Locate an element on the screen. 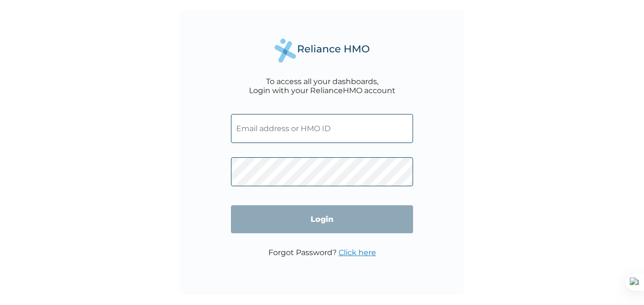 The height and width of the screenshot is (305, 644). img: Reliance Health's Logo is located at coordinates (322, 51).